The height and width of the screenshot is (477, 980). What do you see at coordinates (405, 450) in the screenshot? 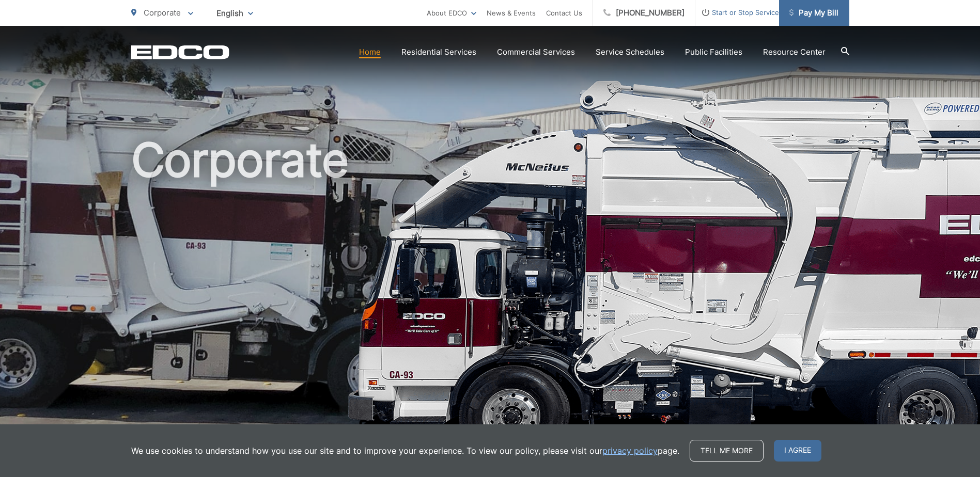
I see `p: We use cookies to understand how you use our site and to improve your experience. To view our pol...` at bounding box center [405, 450].